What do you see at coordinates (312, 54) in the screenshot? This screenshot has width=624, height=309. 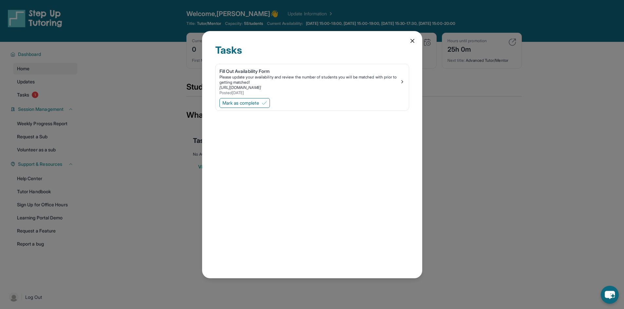 I see `div: Tasks` at bounding box center [312, 54].